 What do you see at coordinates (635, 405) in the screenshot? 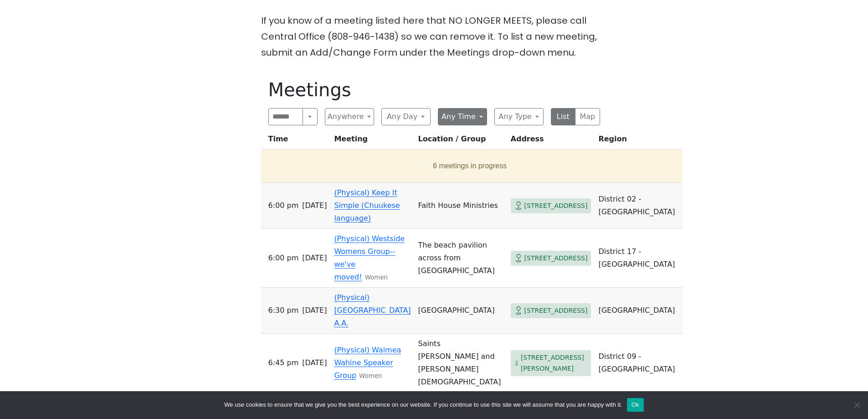
I see `button: Ok` at bounding box center [635, 405].